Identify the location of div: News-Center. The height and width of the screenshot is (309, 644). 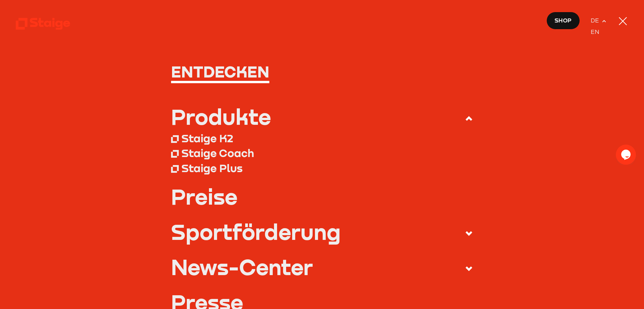
(242, 266).